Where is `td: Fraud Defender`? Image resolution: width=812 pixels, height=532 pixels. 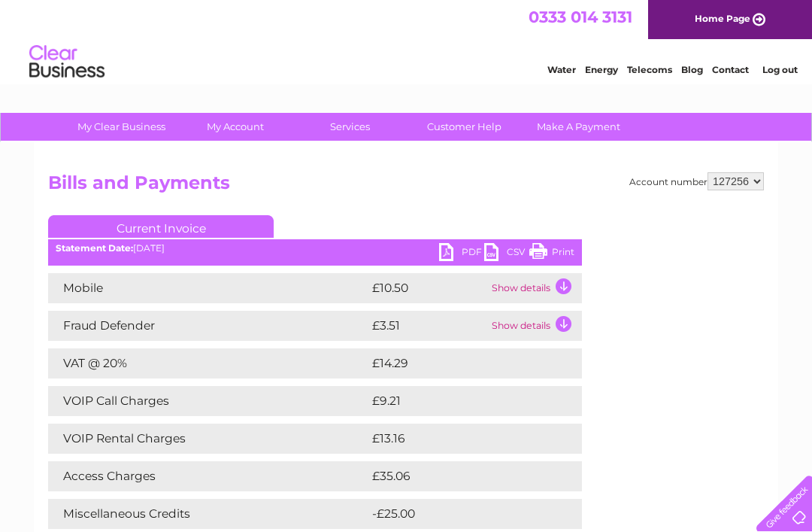
td: Fraud Defender is located at coordinates (208, 326).